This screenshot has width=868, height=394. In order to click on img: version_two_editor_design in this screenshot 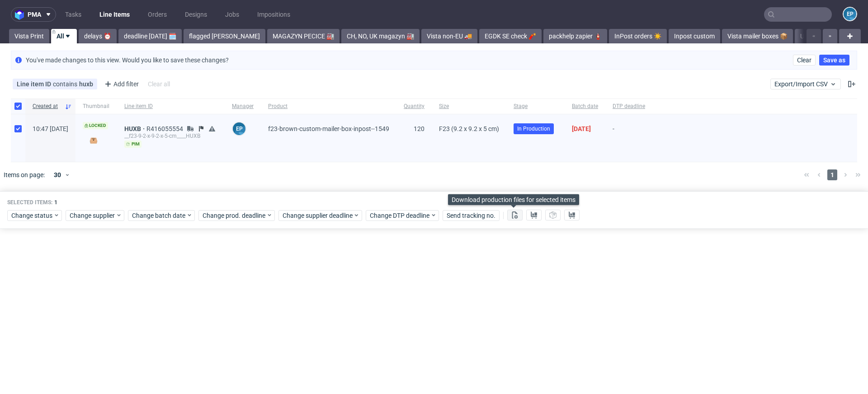, I will do `click(93, 140)`.